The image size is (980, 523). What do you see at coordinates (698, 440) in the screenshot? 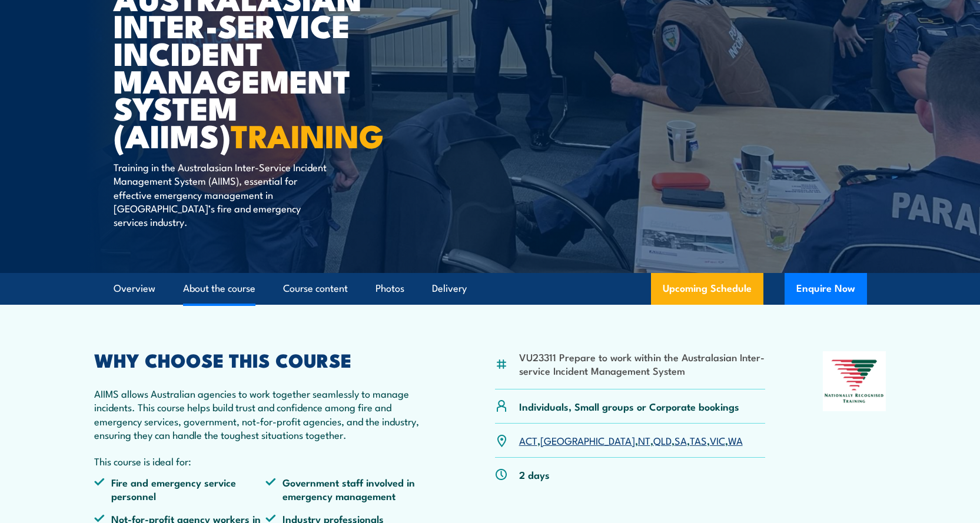
I see `a: TAS` at bounding box center [698, 440].